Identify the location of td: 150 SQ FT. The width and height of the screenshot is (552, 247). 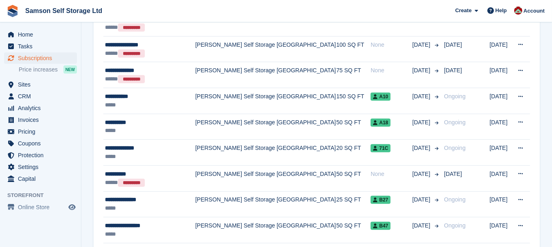
(353, 101).